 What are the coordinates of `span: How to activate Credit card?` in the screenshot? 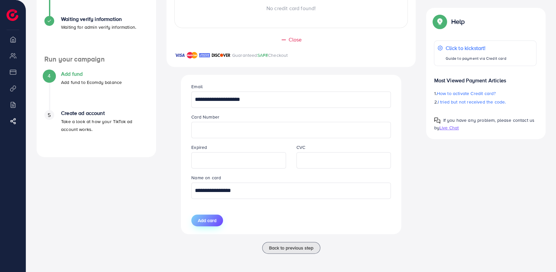 It's located at (466, 93).